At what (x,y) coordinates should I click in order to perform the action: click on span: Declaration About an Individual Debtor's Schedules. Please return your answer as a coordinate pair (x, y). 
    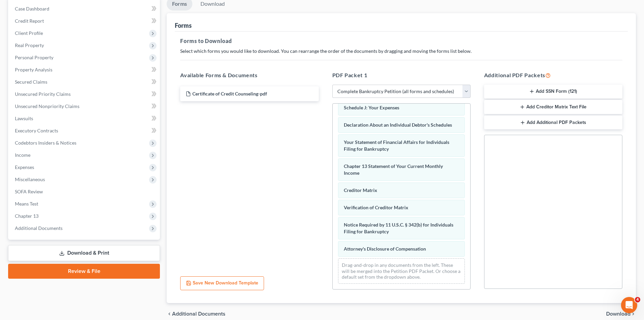
    Looking at the image, I should click on (398, 125).